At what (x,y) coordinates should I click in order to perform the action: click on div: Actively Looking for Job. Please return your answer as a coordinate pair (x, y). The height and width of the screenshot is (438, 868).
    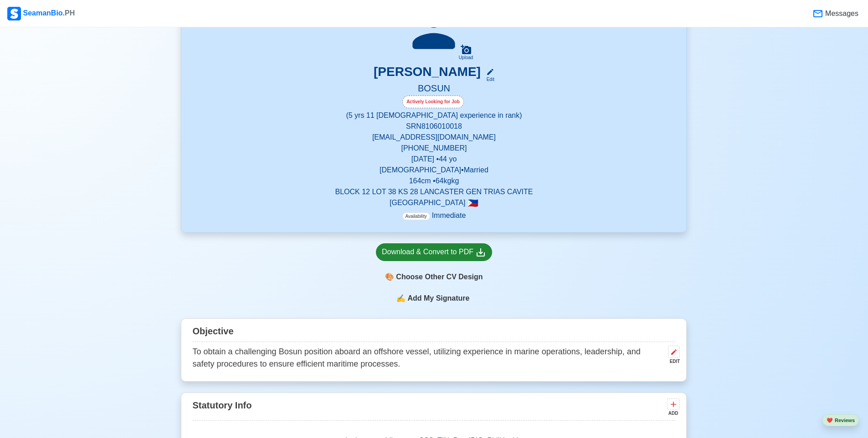
    Looking at the image, I should click on (433, 102).